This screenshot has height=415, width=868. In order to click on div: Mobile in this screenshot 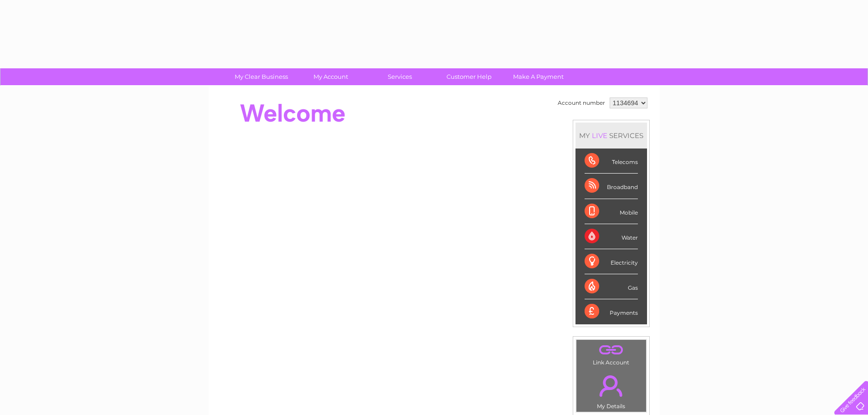, I will do `click(611, 212)`.